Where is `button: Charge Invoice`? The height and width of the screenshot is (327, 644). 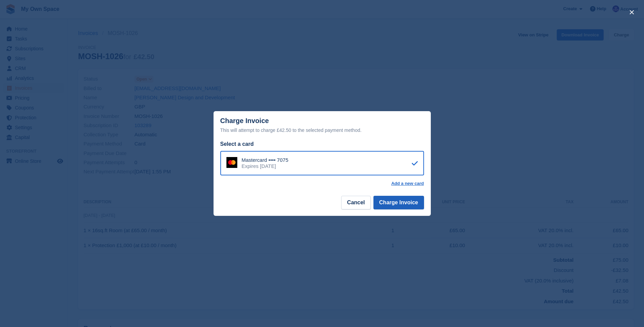 button: Charge Invoice is located at coordinates (399, 203).